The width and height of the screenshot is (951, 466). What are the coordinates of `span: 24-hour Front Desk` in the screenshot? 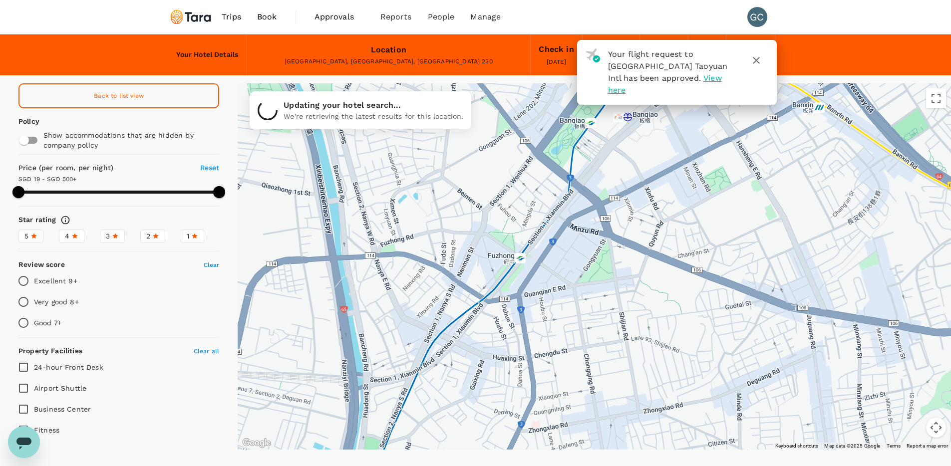 It's located at (68, 367).